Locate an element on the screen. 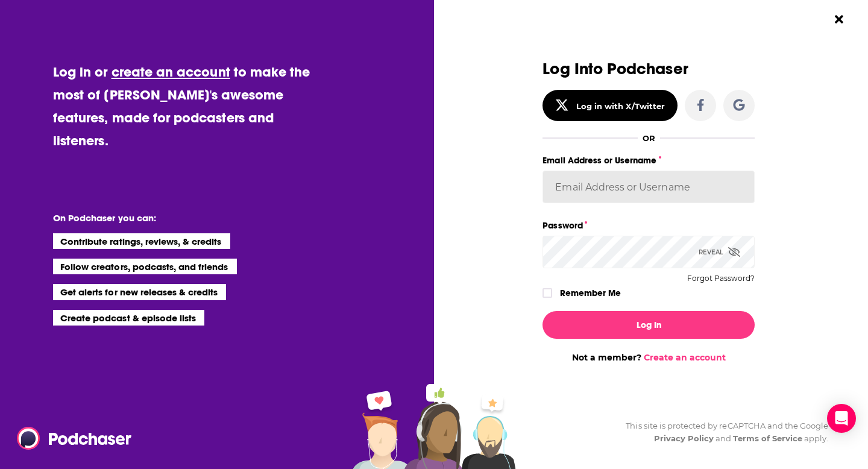 This screenshot has height=469, width=868. label: Email Address or Username is located at coordinates (649, 160).